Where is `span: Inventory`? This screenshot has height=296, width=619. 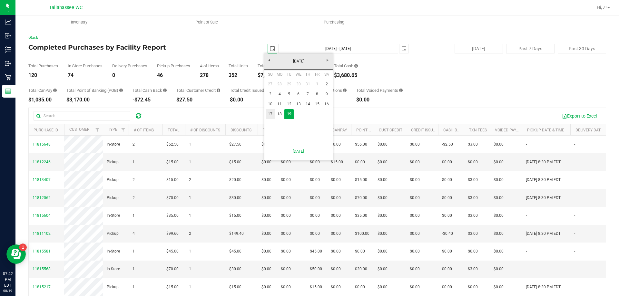
span: Inventory is located at coordinates (79, 22).